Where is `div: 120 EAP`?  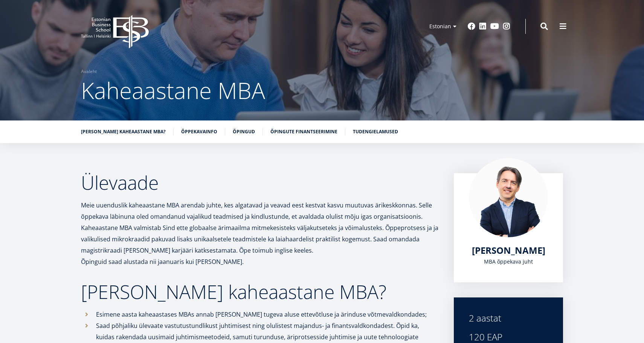 div: 120 EAP is located at coordinates (508, 337).